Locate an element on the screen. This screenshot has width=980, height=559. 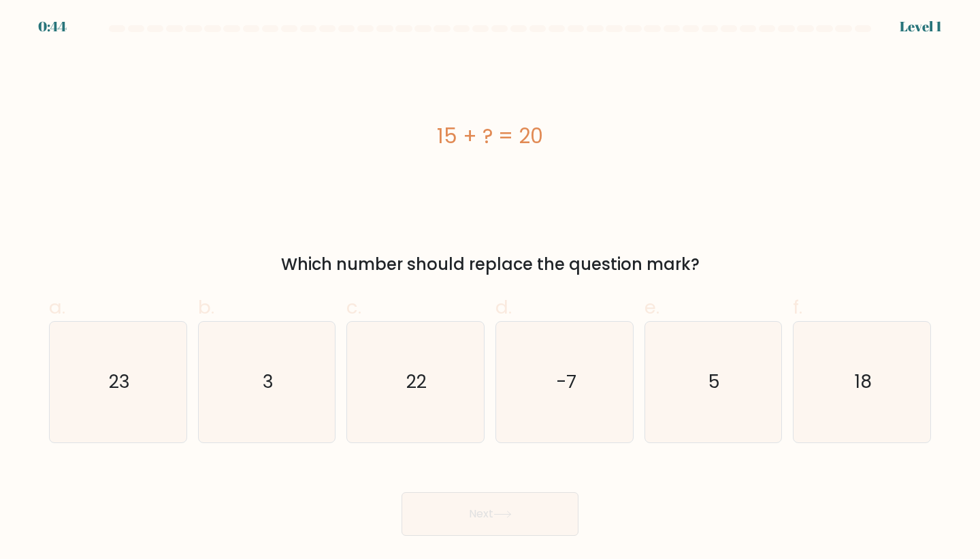
div: Which number should replace the question mark? is located at coordinates (490, 265).